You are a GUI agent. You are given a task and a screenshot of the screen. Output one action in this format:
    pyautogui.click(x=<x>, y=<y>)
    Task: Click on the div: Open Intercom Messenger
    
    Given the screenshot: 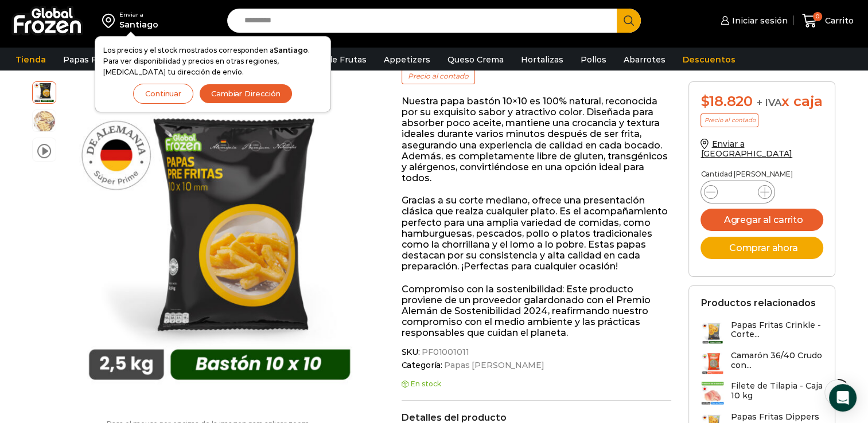 What is the action you would take?
    pyautogui.click(x=843, y=398)
    